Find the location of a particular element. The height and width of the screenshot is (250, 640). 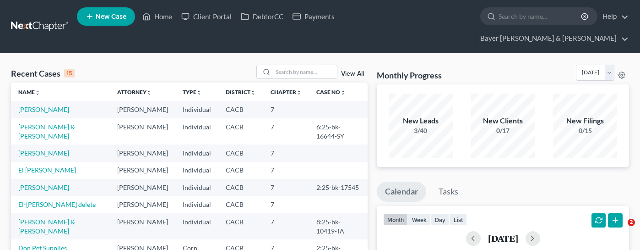

div: 15 is located at coordinates (69, 73).